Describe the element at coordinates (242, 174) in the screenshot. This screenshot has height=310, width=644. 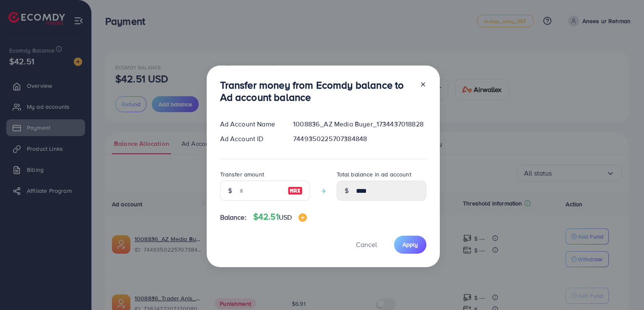
I see `label: Transfer amount` at that location.